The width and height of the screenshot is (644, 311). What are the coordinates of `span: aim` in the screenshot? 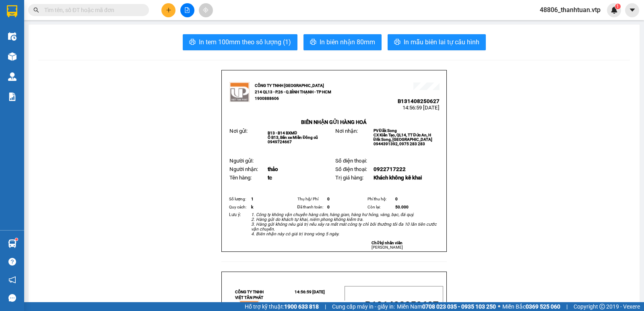 It's located at (206, 10).